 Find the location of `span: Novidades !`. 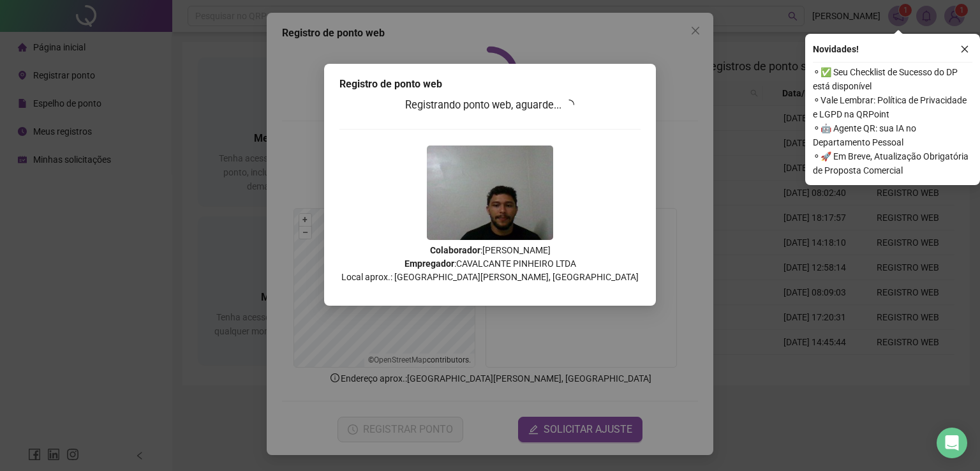

span: Novidades ! is located at coordinates (836, 49).